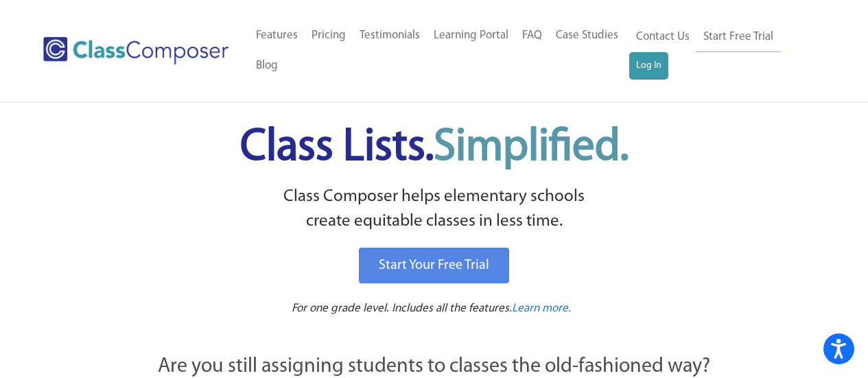  Describe the element at coordinates (587, 36) in the screenshot. I see `a: Case Studies` at that location.